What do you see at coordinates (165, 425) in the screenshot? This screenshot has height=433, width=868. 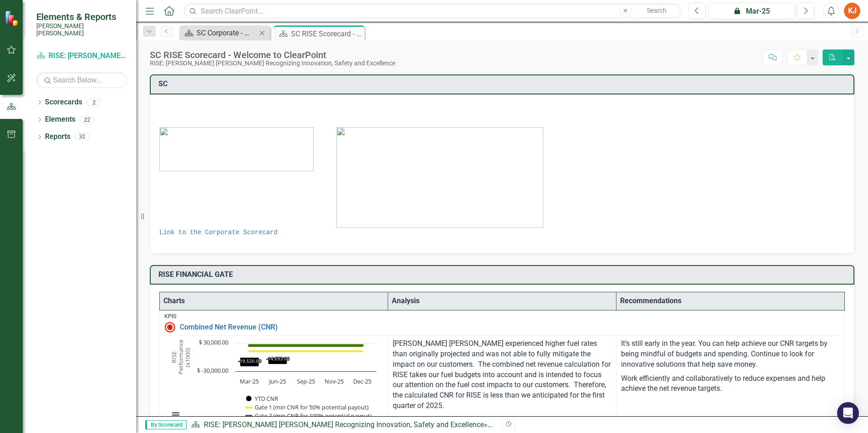 I see `span: By Scorecard` at bounding box center [165, 425].